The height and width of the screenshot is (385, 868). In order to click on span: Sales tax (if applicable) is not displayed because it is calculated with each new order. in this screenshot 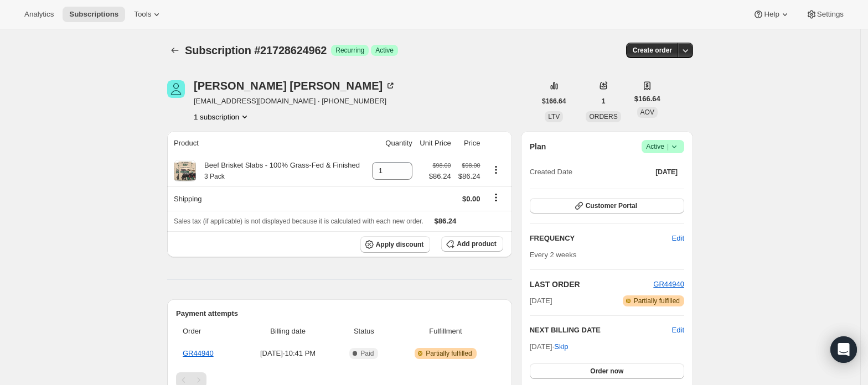, I will do `click(298, 222)`.